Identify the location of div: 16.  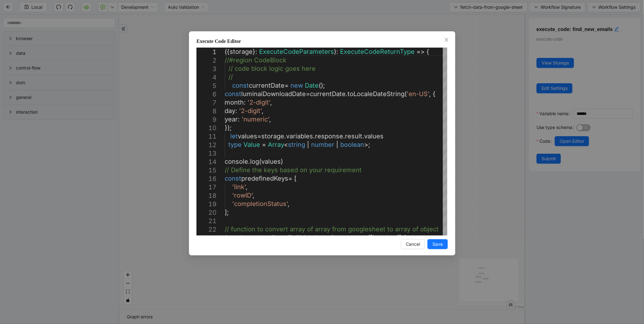
(207, 179).